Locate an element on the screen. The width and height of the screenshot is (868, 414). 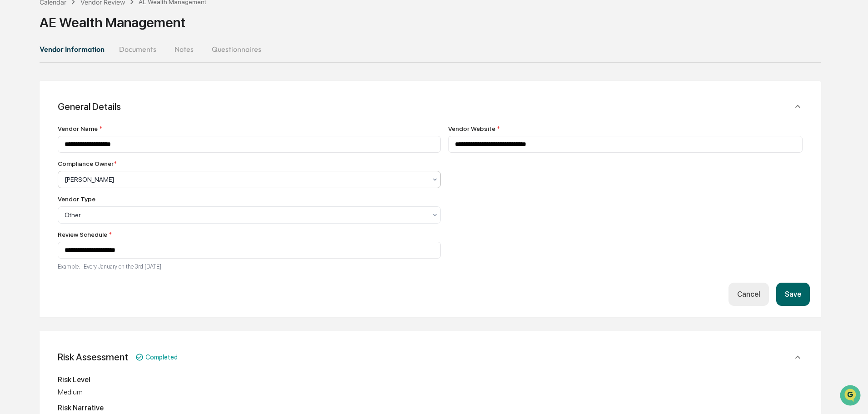
button: Questionnaires is located at coordinates (236, 49).